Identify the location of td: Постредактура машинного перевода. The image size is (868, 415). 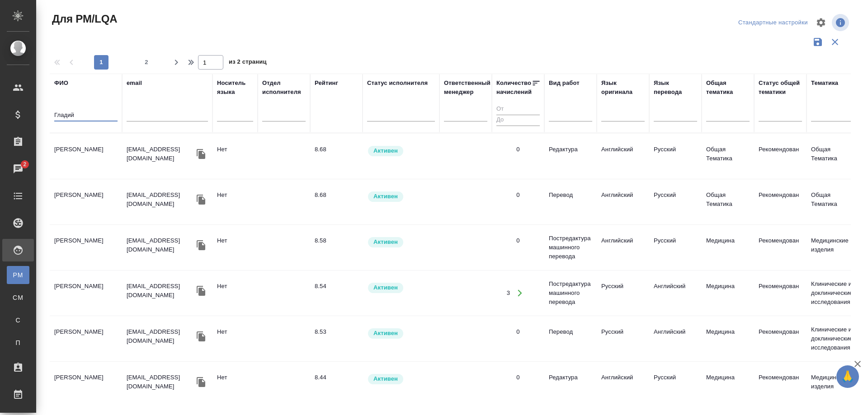
(571, 293).